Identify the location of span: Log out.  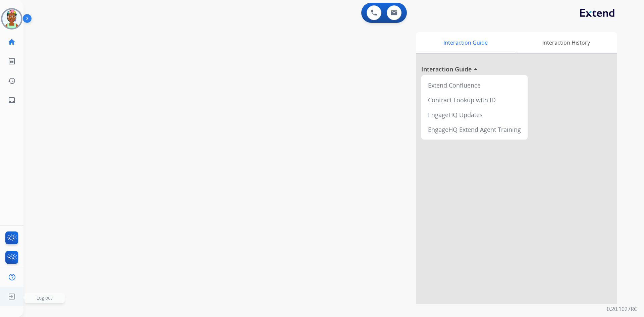
(44, 297).